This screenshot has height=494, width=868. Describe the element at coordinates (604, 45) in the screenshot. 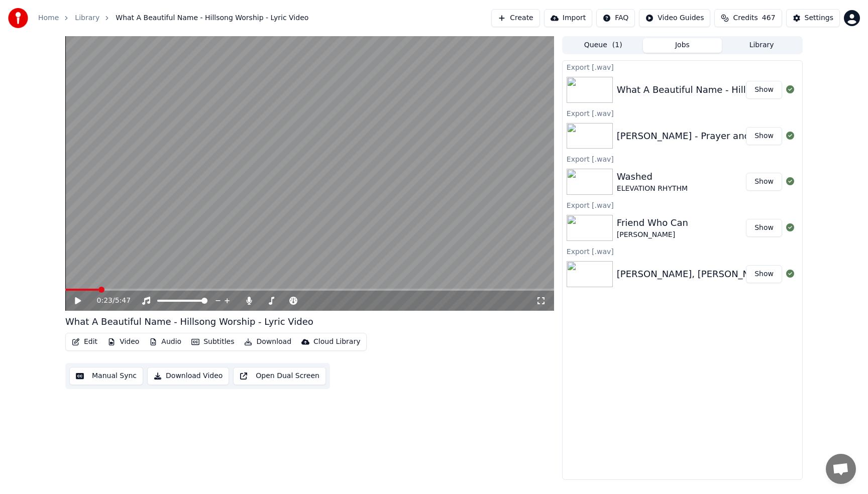

I see `button: Queue` at that location.